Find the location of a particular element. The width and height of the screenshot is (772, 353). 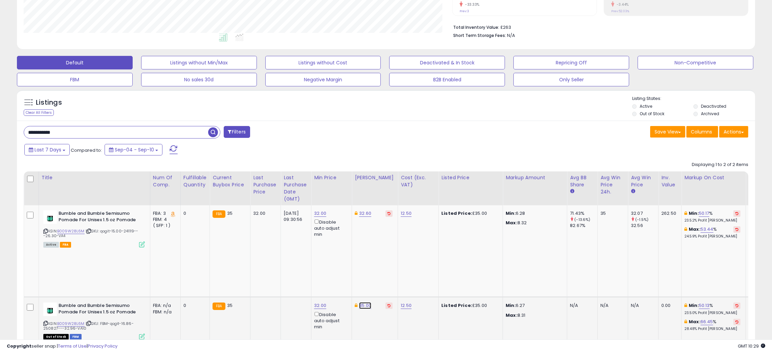

div: Avg Win Price is located at coordinates (643, 181).